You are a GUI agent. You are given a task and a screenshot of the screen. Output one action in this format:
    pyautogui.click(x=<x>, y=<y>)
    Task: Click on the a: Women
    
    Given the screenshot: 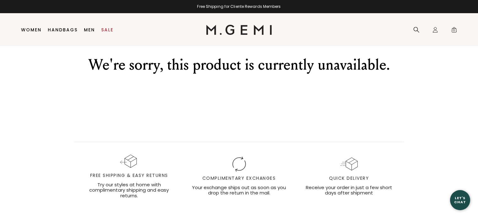 What is the action you would take?
    pyautogui.click(x=31, y=30)
    